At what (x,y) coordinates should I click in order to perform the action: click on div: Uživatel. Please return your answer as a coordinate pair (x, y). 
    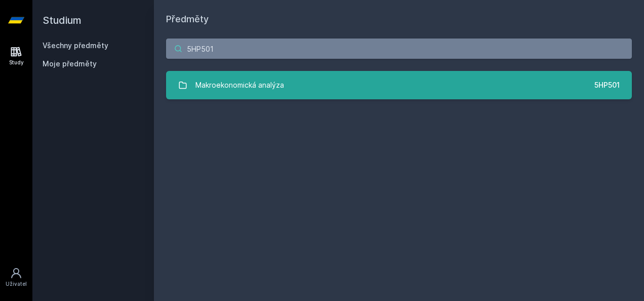
    Looking at the image, I should click on (16, 284).